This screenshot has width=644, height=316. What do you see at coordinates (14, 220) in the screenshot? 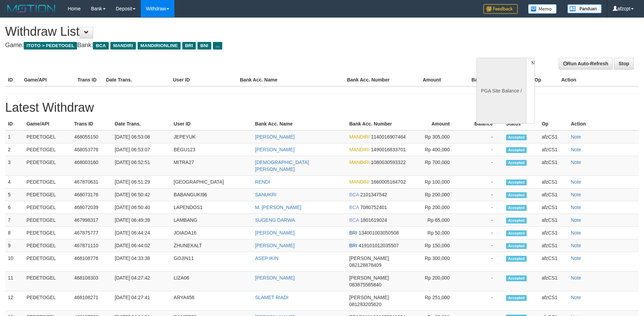
I see `td: 7` at bounding box center [14, 220].